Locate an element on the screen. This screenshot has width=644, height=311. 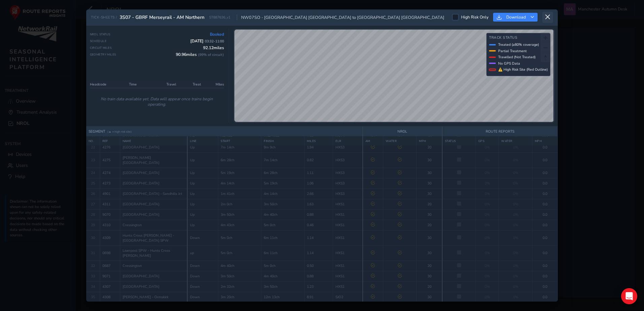
th: NROL is located at coordinates (402, 132).